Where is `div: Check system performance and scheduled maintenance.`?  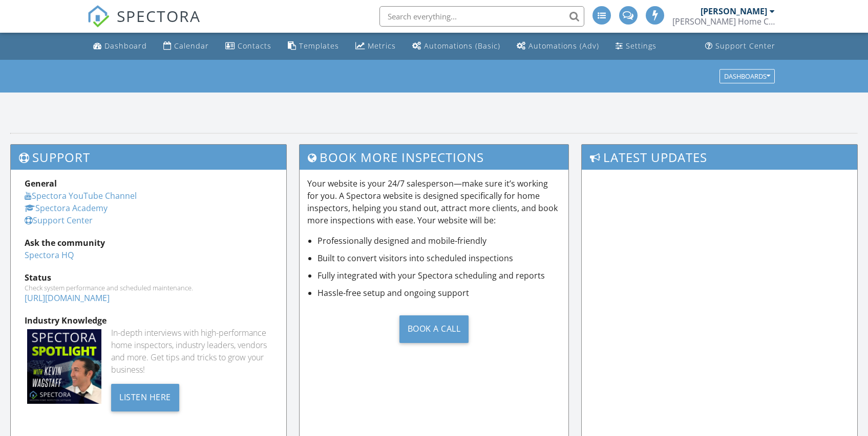 div: Check system performance and scheduled maintenance. is located at coordinates (148, 288).